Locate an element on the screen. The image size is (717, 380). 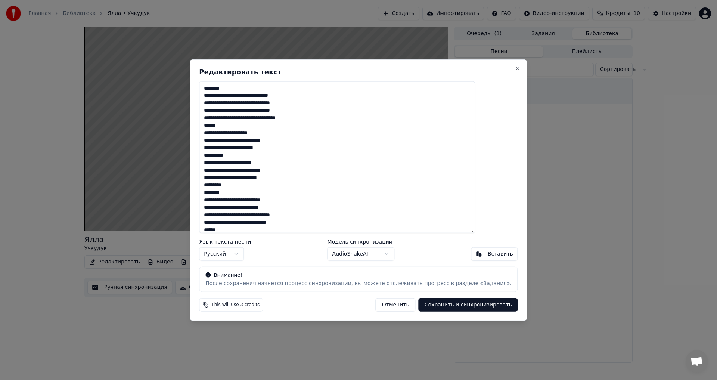
label: Язык текста песни is located at coordinates (225, 242).